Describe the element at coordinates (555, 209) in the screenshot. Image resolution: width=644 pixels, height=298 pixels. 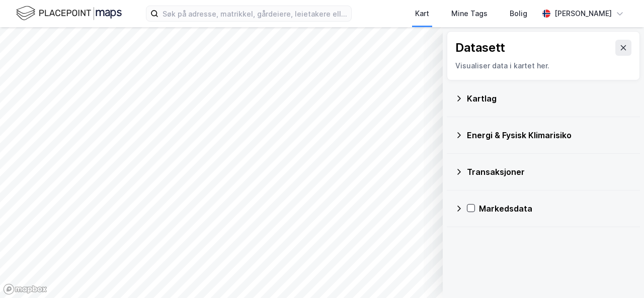
I see `div: Markedsdata` at that location.